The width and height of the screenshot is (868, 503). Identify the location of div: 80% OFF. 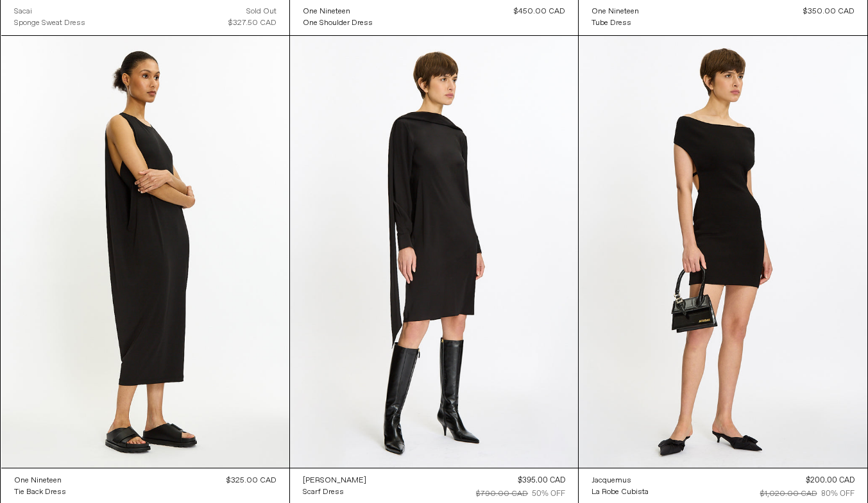
(837, 494).